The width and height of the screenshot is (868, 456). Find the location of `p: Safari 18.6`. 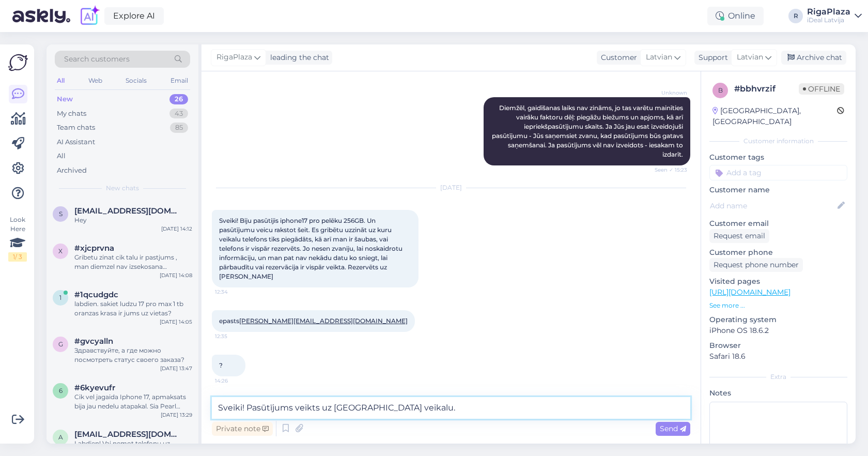

p: Safari 18.6 is located at coordinates (778, 356).